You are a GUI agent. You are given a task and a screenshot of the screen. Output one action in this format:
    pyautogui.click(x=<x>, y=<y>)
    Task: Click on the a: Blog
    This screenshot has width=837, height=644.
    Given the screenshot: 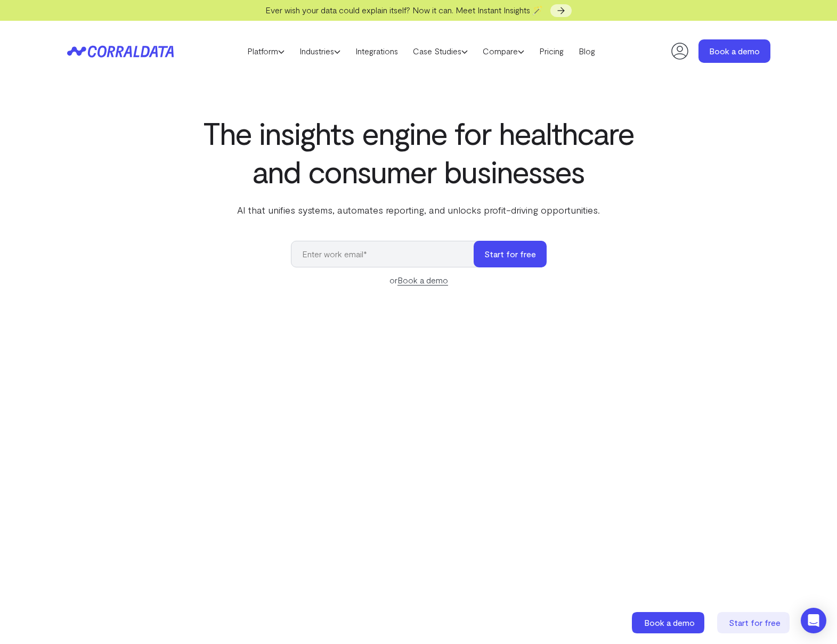 What is the action you would take?
    pyautogui.click(x=586, y=51)
    